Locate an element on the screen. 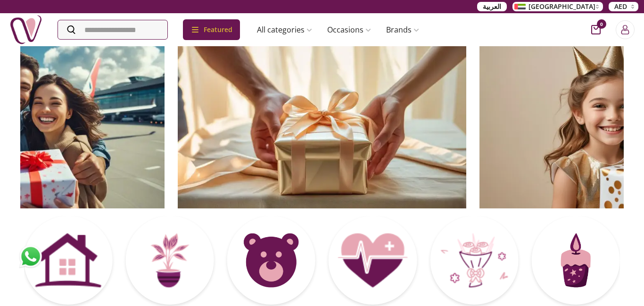  button: Login is located at coordinates (625, 30).